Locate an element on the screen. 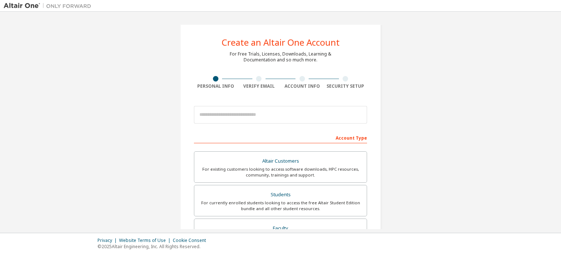 This screenshot has height=254, width=561. div: Cookie Consent is located at coordinates (192, 241).